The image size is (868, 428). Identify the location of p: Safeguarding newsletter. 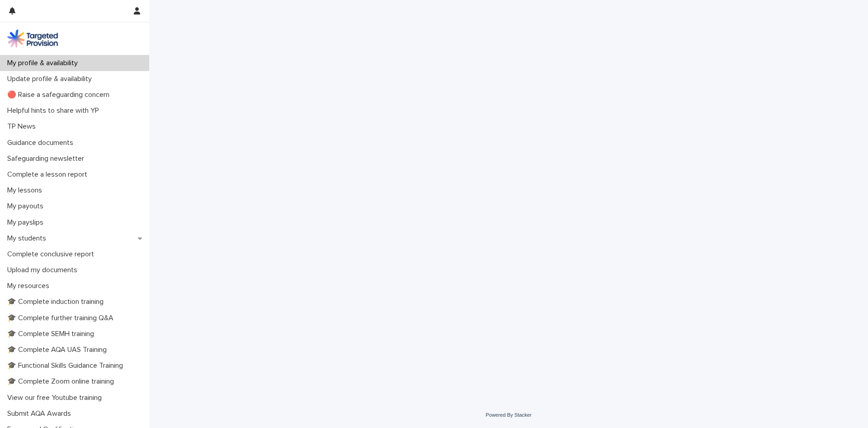
(48, 159).